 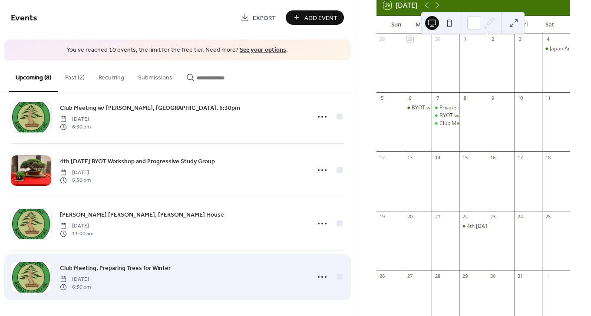 I want to click on span: 11:00 am, so click(x=76, y=234).